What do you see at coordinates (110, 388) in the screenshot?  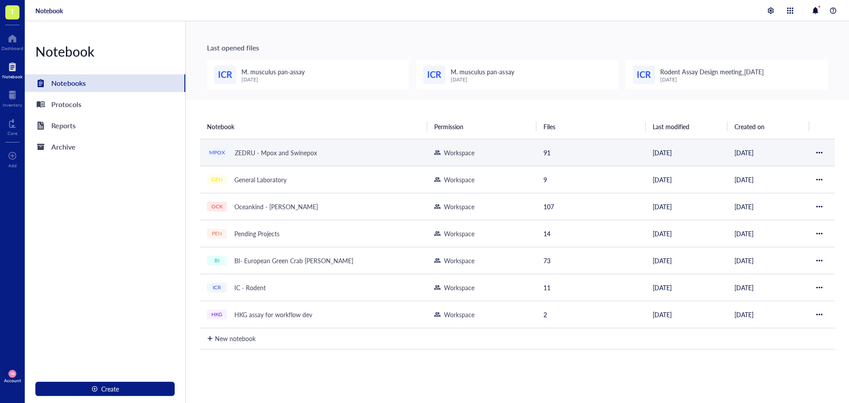 I see `span: Create` at bounding box center [110, 388].